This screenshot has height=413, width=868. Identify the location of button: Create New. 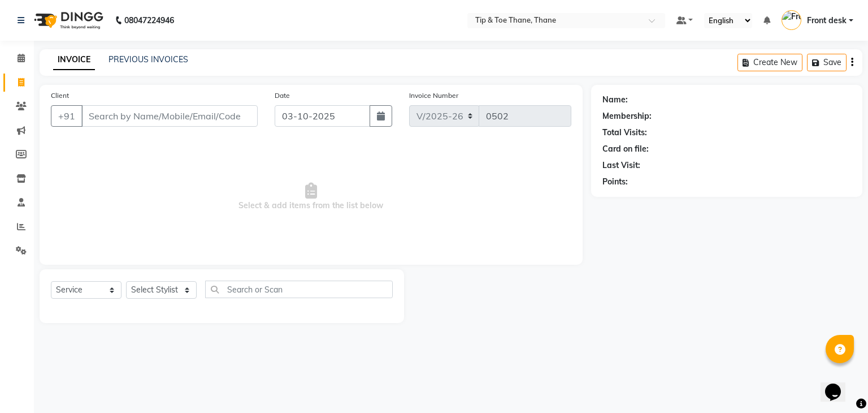
(769, 62).